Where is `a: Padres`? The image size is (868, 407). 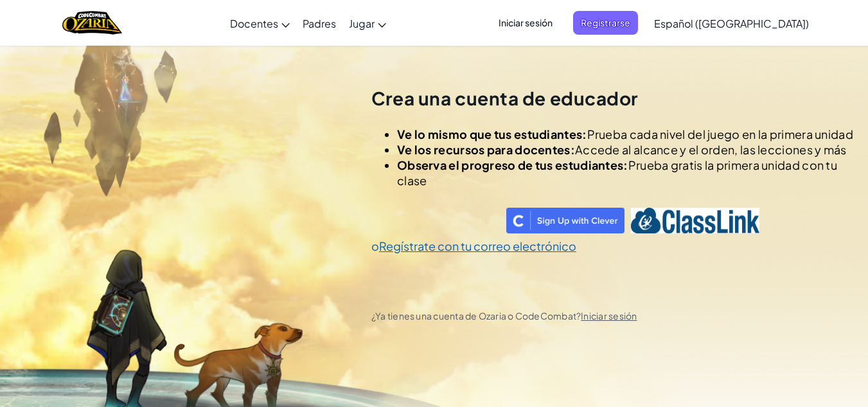
a: Padres is located at coordinates (319, 23).